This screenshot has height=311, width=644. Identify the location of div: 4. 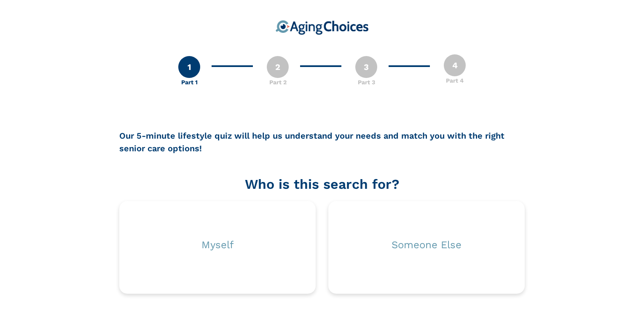
(455, 65).